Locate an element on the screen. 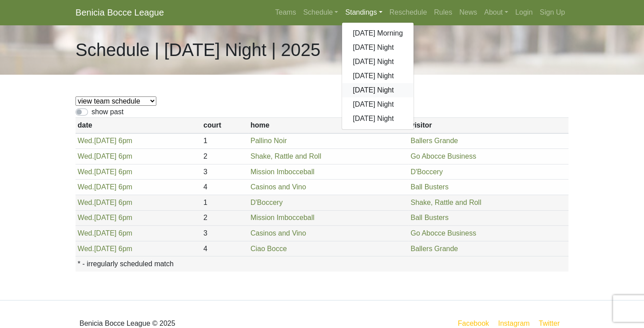 This screenshot has height=328, width=644. a: Ciao Bocce is located at coordinates (269, 248).